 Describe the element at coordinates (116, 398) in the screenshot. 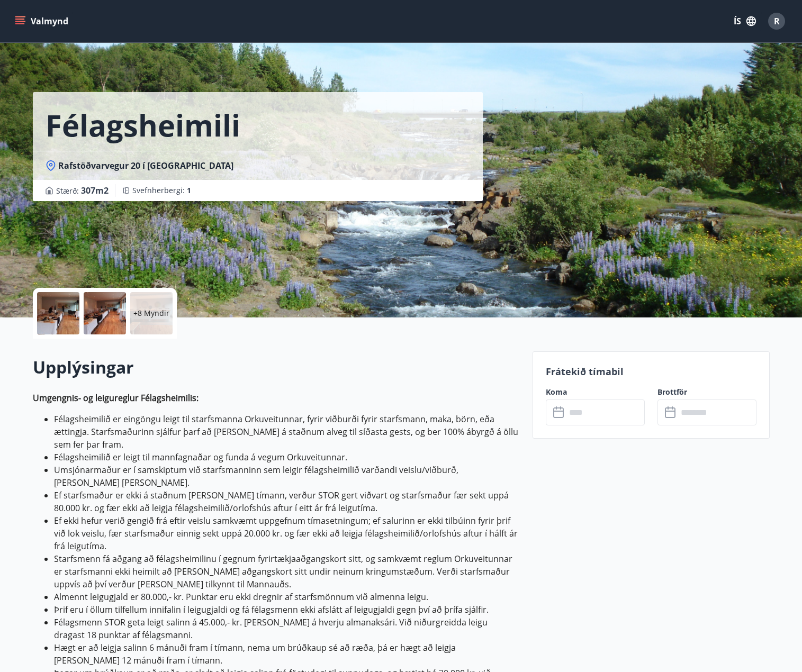

I see `strong: Umgengnis- og leigureglur Félagsheimilis:` at that location.